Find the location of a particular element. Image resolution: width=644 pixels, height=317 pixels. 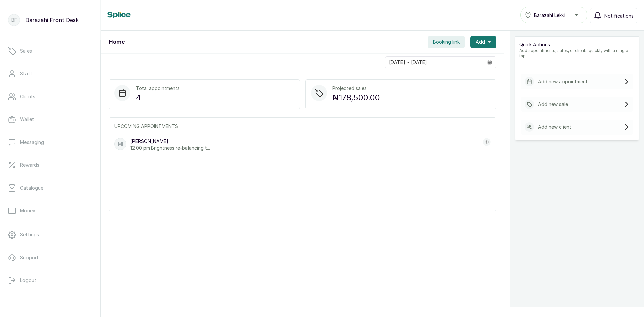

p: Add new appointment is located at coordinates (563, 82).